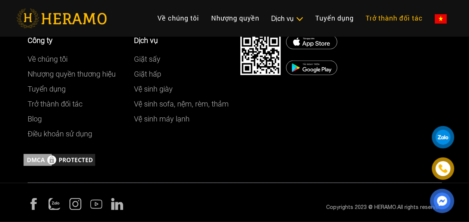 The height and width of the screenshot is (222, 469). Describe the element at coordinates (117, 204) in the screenshot. I see `img: linkendin-nav-icon` at that location.